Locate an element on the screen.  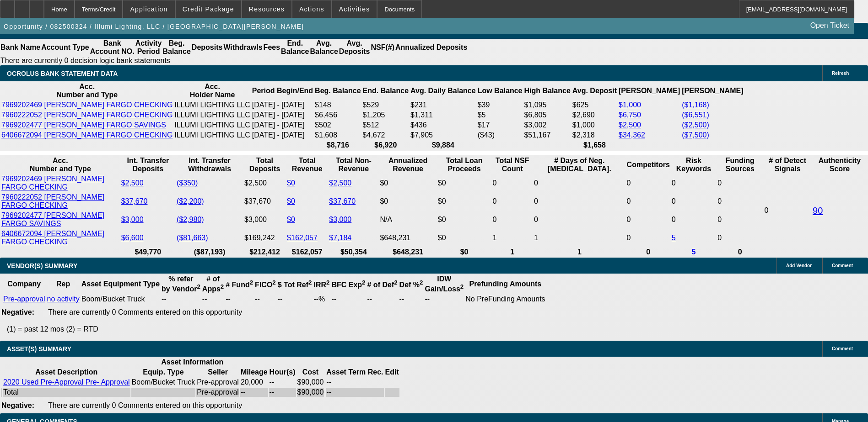
b: Asset Information is located at coordinates (192, 362).